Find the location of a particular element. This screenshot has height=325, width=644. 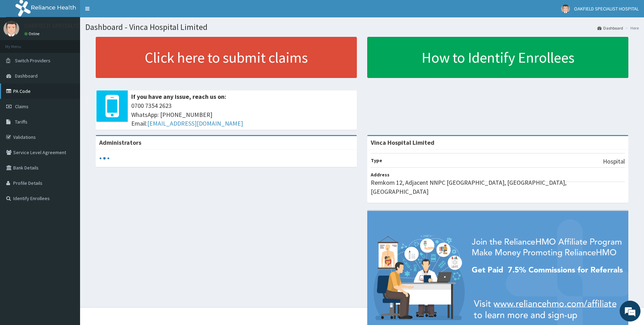

span: Dashboard is located at coordinates (26, 76).